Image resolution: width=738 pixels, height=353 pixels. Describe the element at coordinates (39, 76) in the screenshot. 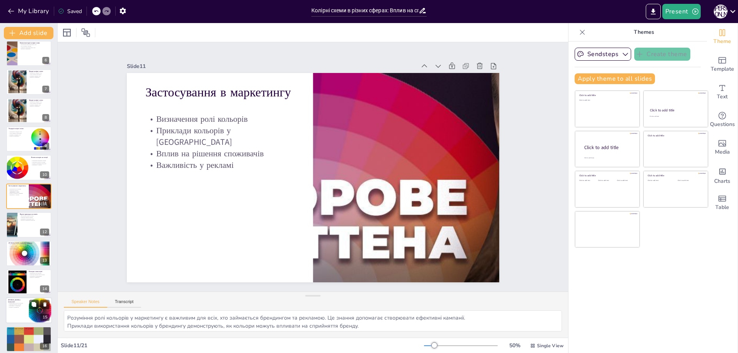

I see `p: Переваги тріадних схем` at that location.